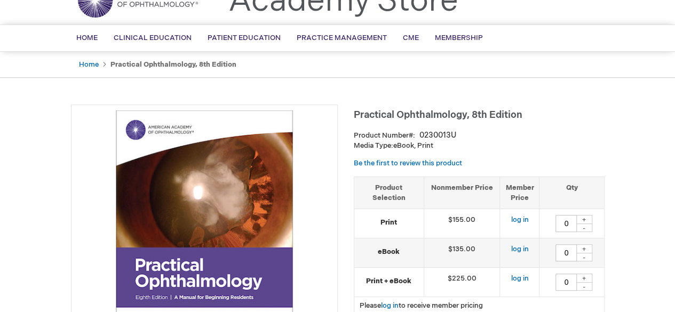  Describe the element at coordinates (87, 38) in the screenshot. I see `span: Home` at that location.